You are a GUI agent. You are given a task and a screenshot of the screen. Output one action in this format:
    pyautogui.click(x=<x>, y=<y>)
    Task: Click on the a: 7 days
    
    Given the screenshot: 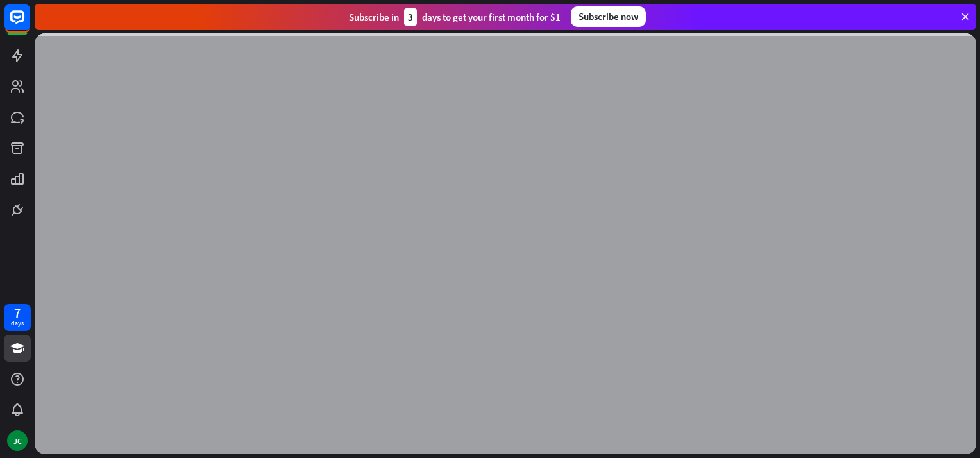 What is the action you would take?
    pyautogui.click(x=17, y=318)
    